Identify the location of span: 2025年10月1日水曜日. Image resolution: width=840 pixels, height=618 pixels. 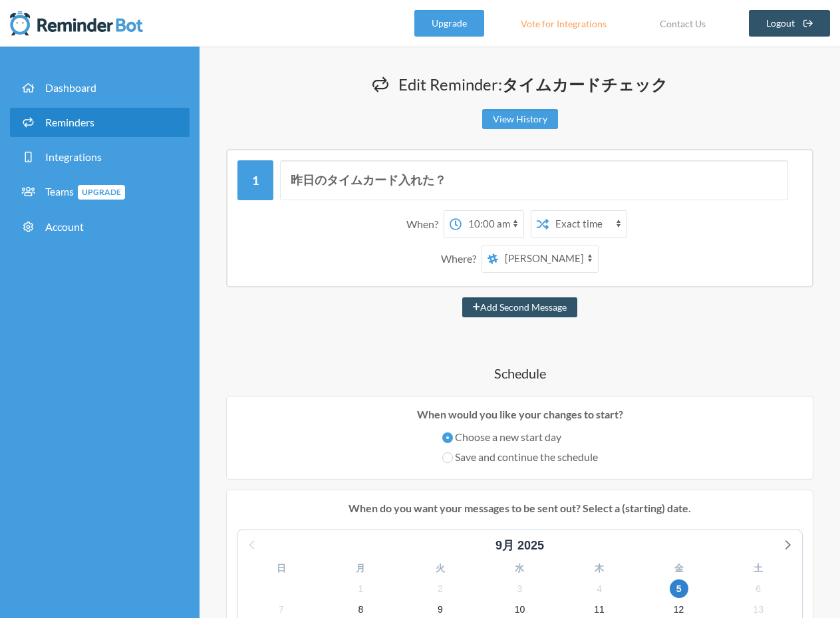
(360, 589).